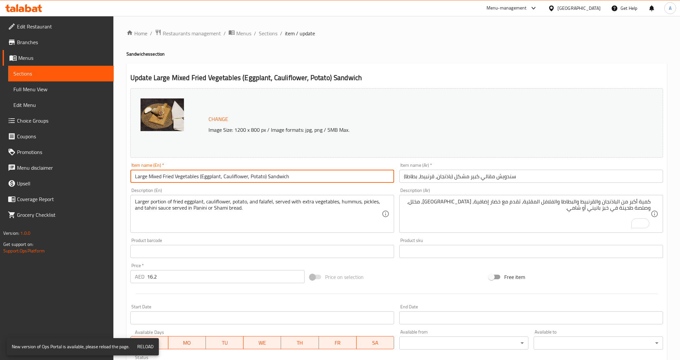 The width and height of the screenshot is (680, 360). Describe the element at coordinates (300, 33) in the screenshot. I see `span: item / update` at that location.